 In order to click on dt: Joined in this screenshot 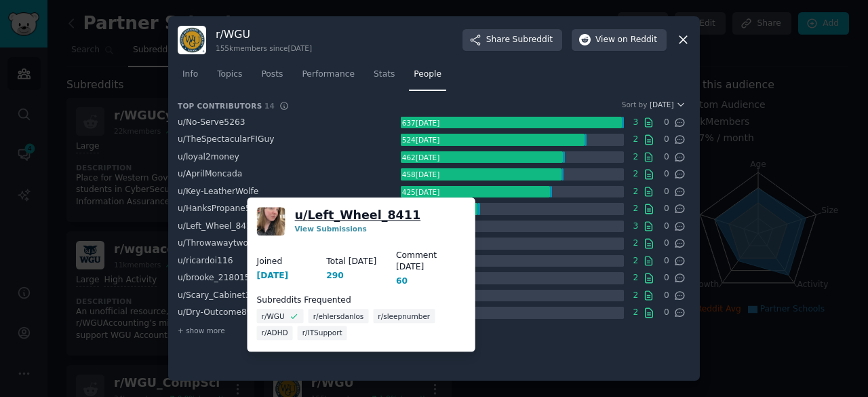, I will do `click(292, 262)`.